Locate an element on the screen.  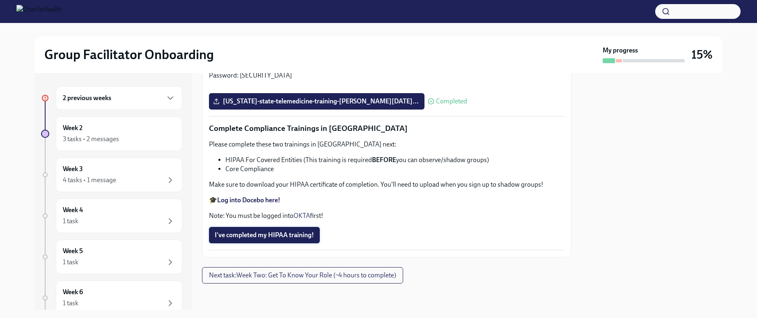
a: Log into Docebo here! is located at coordinates (249, 200).